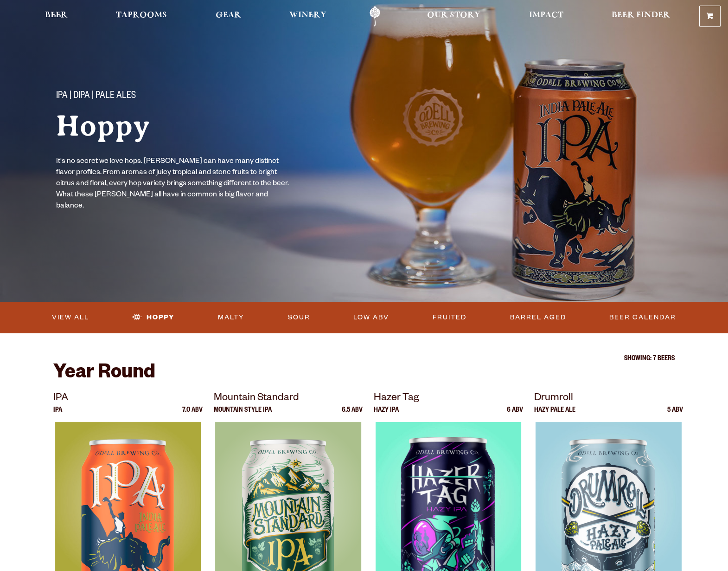  What do you see at coordinates (56, 16) in the screenshot?
I see `a: Beer` at bounding box center [56, 16].